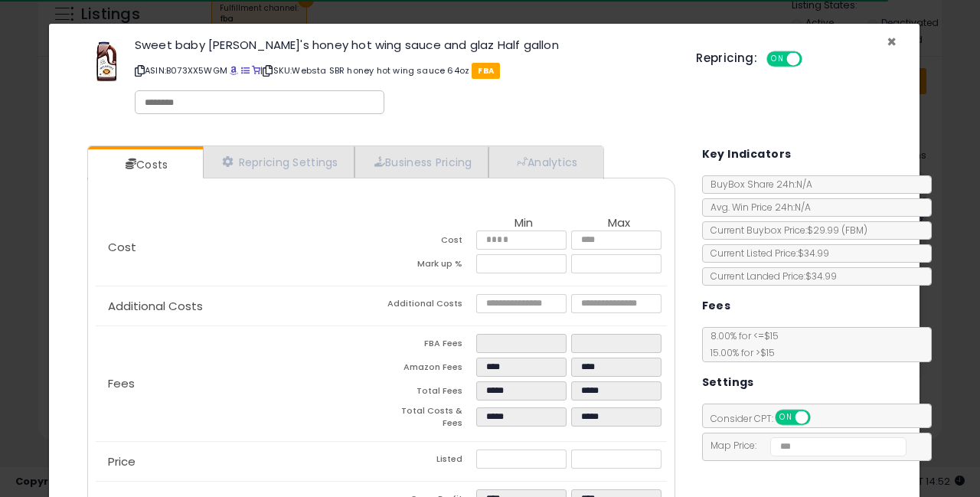  What do you see at coordinates (245, 70) in the screenshot?
I see `a: All offer listings` at bounding box center [245, 70].